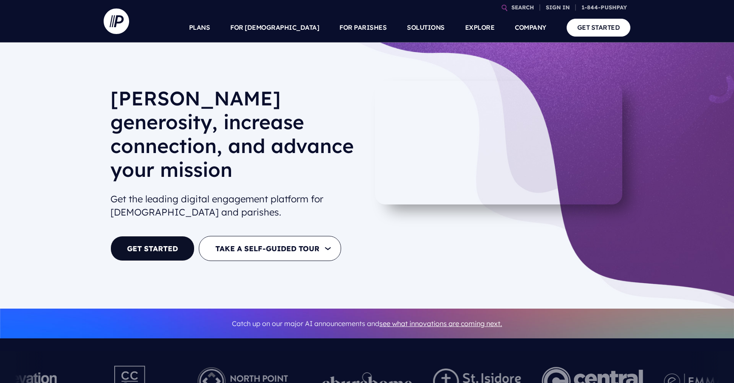 This screenshot has height=383, width=734. What do you see at coordinates (426, 28) in the screenshot?
I see `a: SOLUTIONS` at bounding box center [426, 28].